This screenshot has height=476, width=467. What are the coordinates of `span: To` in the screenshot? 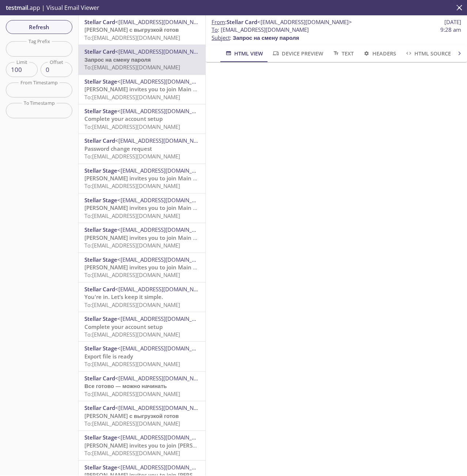 It's located at (214, 29).